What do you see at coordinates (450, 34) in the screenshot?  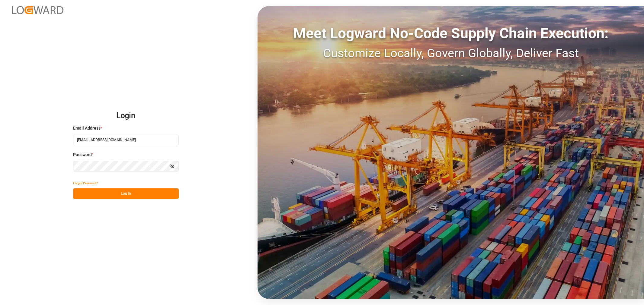 I see `div: Meet Logward No-Code Supply Chain Execution:` at bounding box center [450, 34].